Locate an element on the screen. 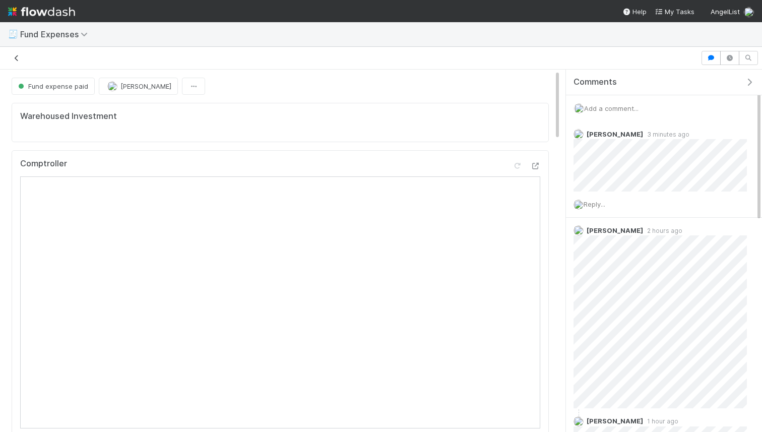 The image size is (762, 432). img: logo-inverted-e16ddd16eac7371096b0.svg is located at coordinates (41, 12).